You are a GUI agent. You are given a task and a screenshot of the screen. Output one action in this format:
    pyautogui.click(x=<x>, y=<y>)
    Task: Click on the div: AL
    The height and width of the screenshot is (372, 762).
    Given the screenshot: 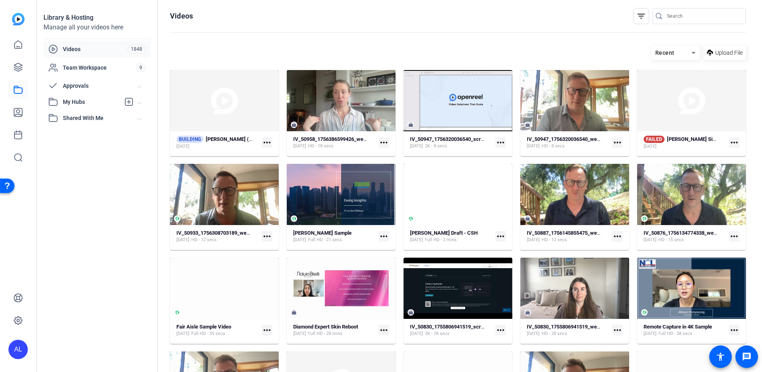 What is the action you would take?
    pyautogui.click(x=18, y=350)
    